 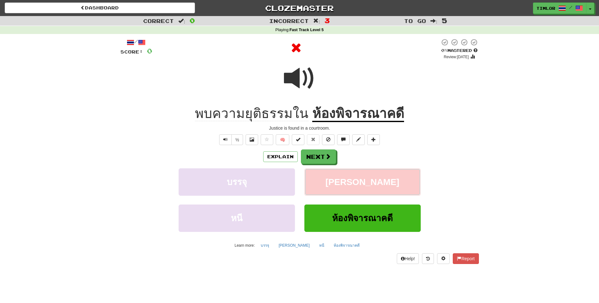 What do you see at coordinates (362, 218) in the screenshot?
I see `span: ห้องพิจารณาคดี` at bounding box center [362, 218].